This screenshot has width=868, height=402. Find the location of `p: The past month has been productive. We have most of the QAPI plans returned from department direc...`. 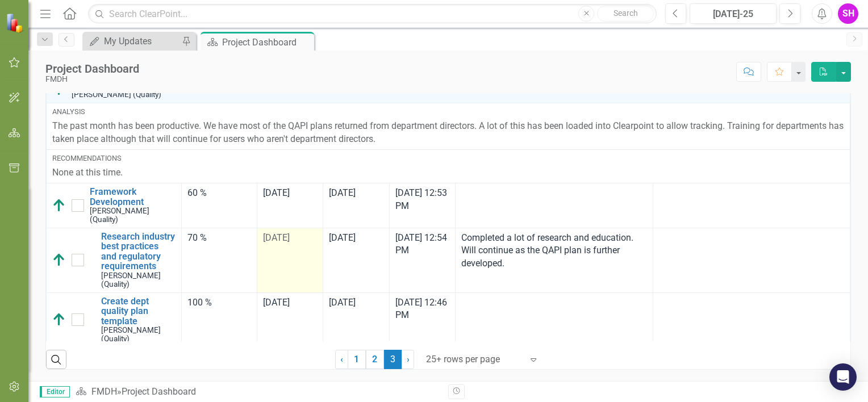

p: The past month has been productive. We have most of the QAPI plans returned from department direc... is located at coordinates (448, 133).